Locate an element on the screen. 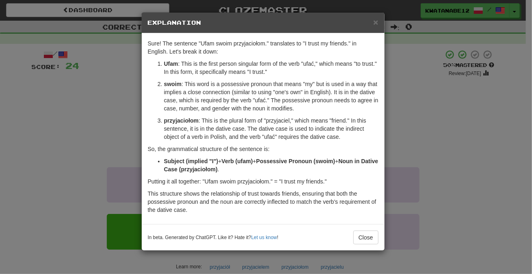  strong: swoim is located at coordinates (173, 84).